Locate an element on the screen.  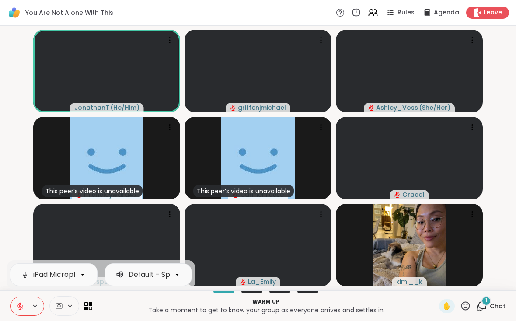
p: Warm up is located at coordinates (265, 302).